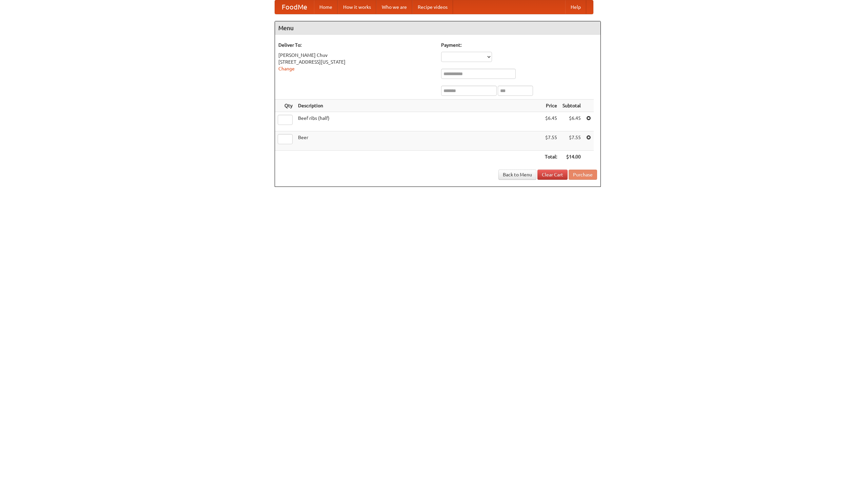 Image resolution: width=868 pixels, height=479 pixels. I want to click on a: Who we are, so click(394, 8).